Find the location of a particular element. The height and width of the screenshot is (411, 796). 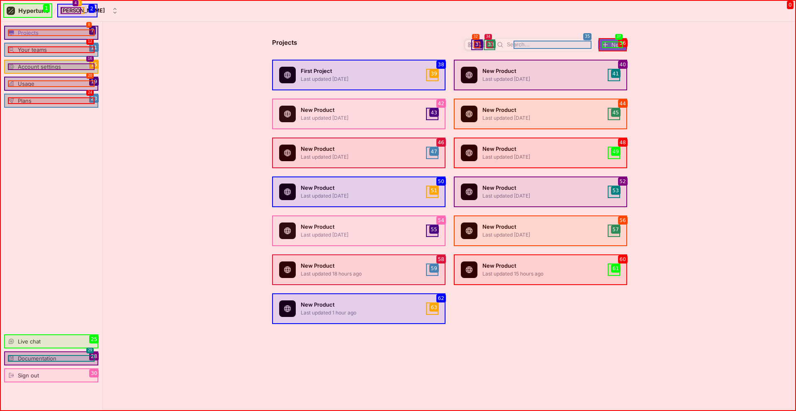

p: Last updated 15 hours ago is located at coordinates (543, 274).